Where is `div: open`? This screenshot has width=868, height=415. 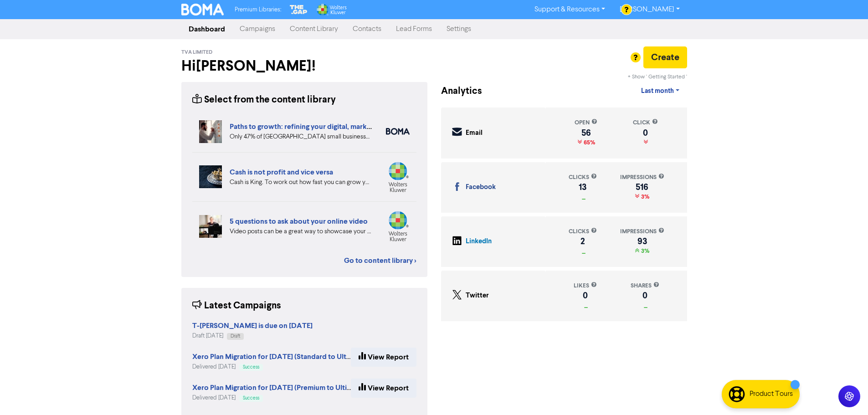
div: open is located at coordinates (586, 123).